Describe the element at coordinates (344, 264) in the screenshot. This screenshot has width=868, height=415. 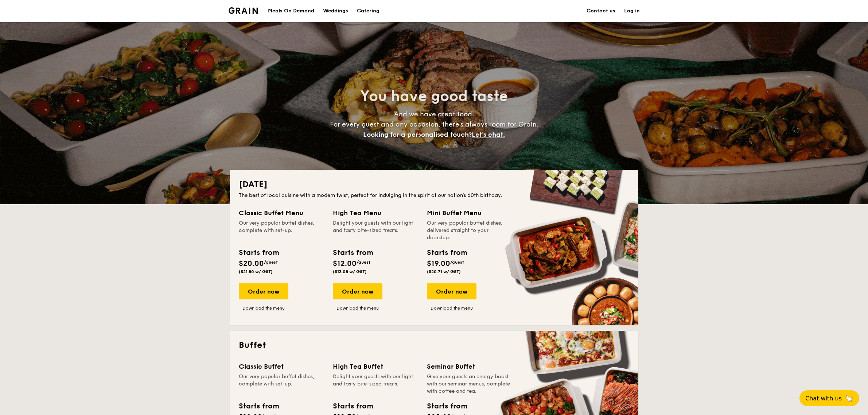
I see `span: $12.00` at that location.